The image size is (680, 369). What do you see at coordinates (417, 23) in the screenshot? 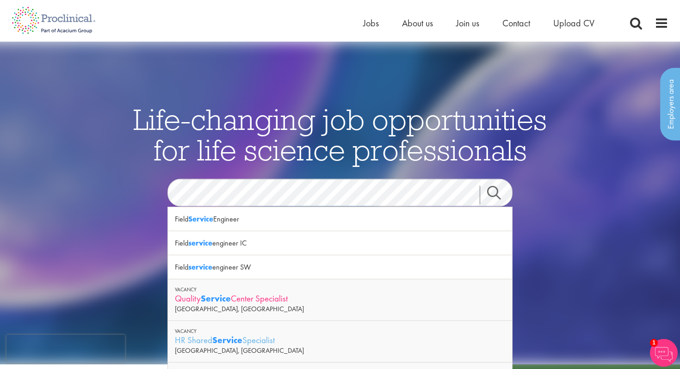
I see `a: About us` at bounding box center [417, 23].